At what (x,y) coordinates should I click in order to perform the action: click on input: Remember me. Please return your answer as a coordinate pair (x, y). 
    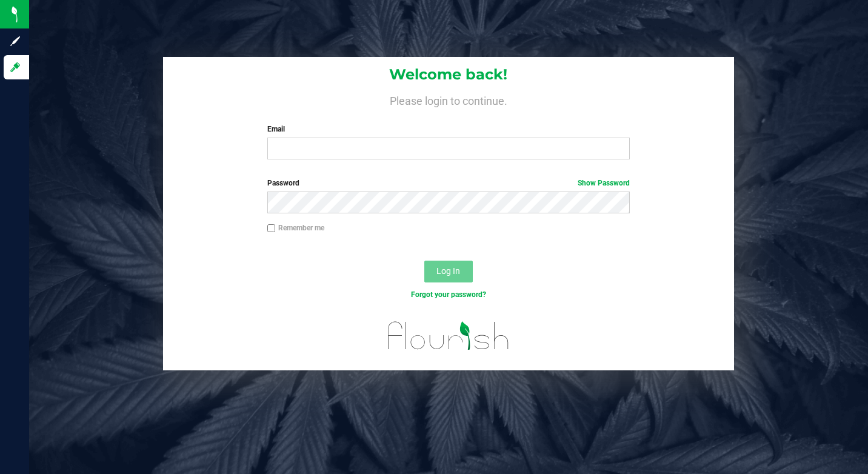
    Looking at the image, I should click on (272, 229).